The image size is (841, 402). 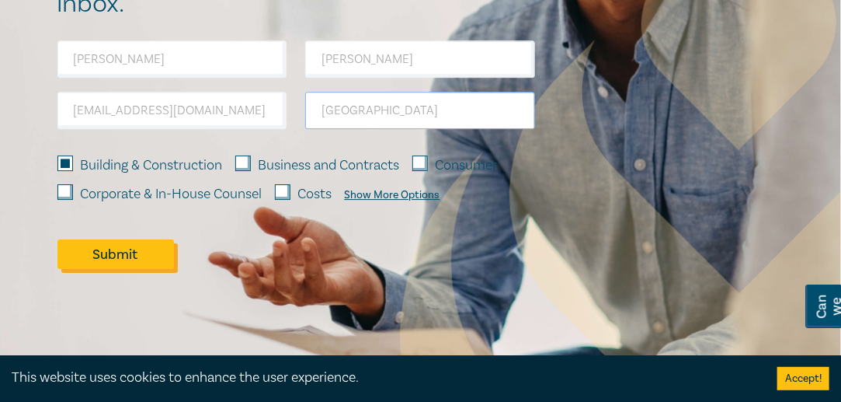 What do you see at coordinates (420, 59) in the screenshot?
I see `input: Last Name*` at bounding box center [420, 59].